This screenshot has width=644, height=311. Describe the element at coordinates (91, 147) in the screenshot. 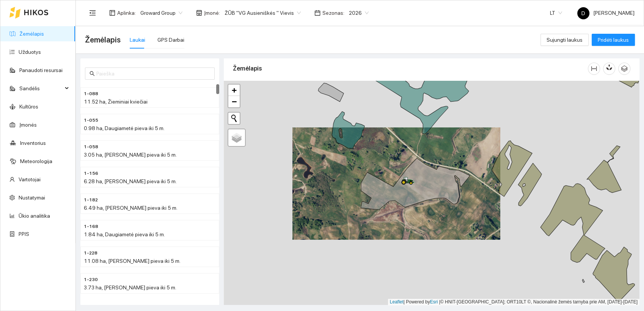

I see `span: 1-058` at that location.